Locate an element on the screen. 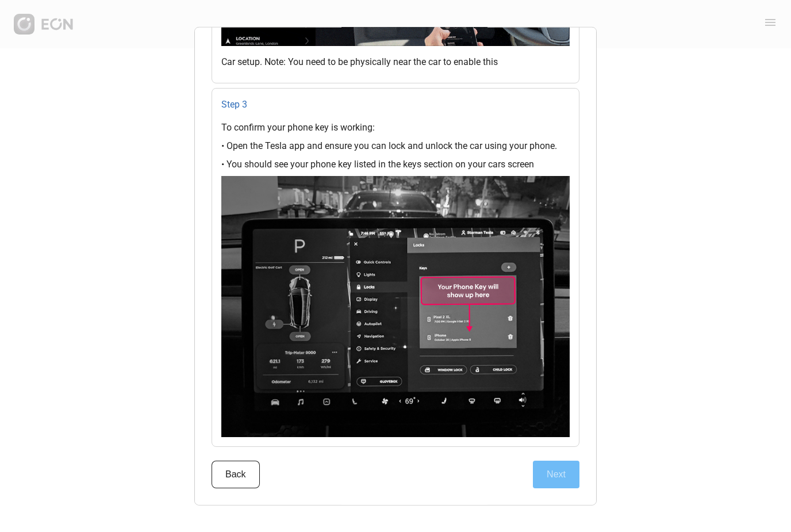  p: To confirm your phone key is working: is located at coordinates (396, 128).